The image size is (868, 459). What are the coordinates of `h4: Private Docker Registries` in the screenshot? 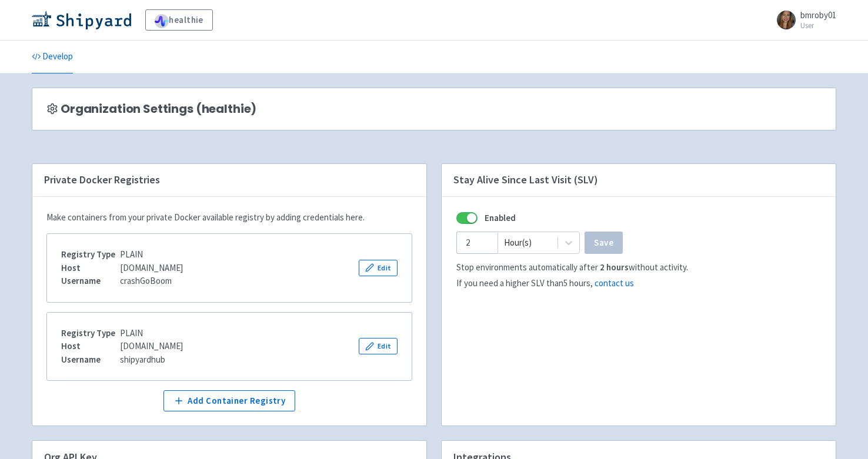 It's located at (230, 181).